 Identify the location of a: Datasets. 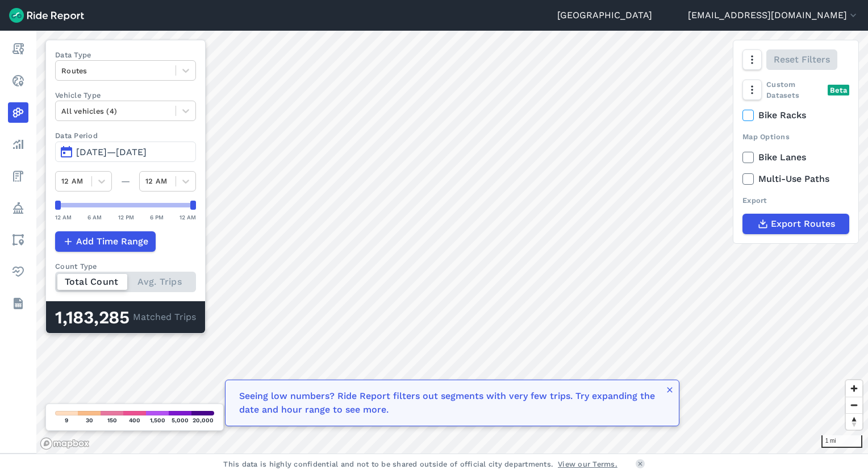
(18, 304).